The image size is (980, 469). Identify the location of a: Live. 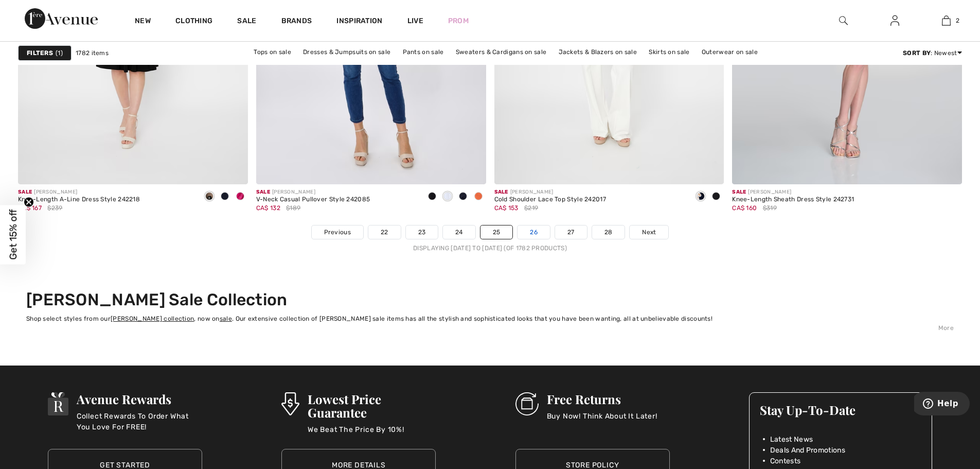
(415, 21).